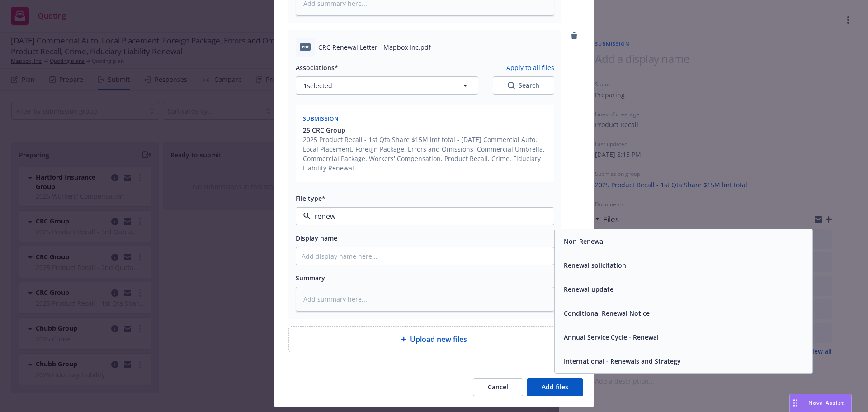  Describe the element at coordinates (795, 403) in the screenshot. I see `div: Drag to move` at that location.